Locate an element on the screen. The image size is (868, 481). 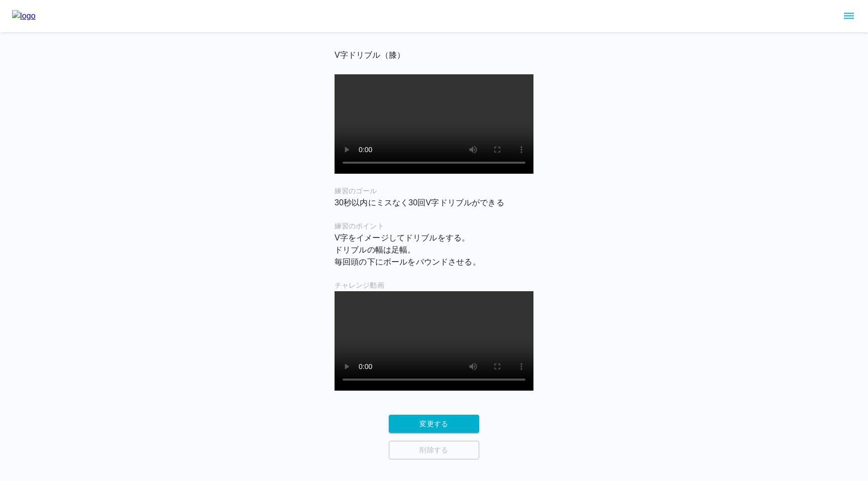
button: 変更する is located at coordinates (434, 424).